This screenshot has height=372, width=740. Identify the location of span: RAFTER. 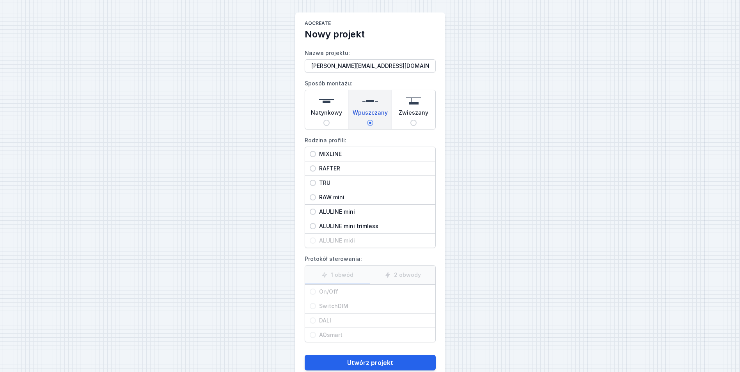
(373, 168).